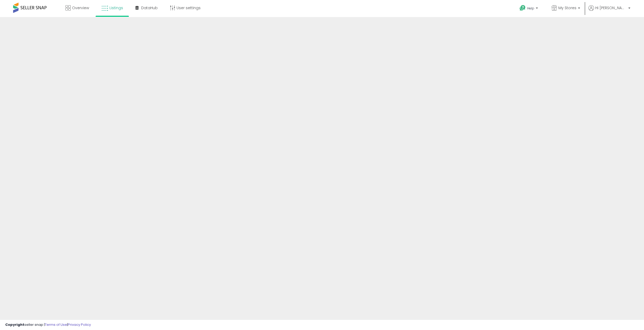 The width and height of the screenshot is (644, 330). Describe the element at coordinates (531, 8) in the screenshot. I see `span: Help` at that location.